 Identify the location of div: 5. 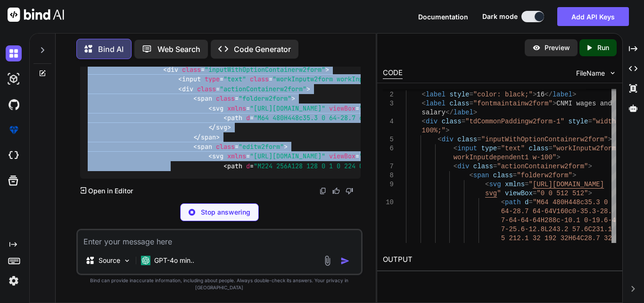
(388, 139).